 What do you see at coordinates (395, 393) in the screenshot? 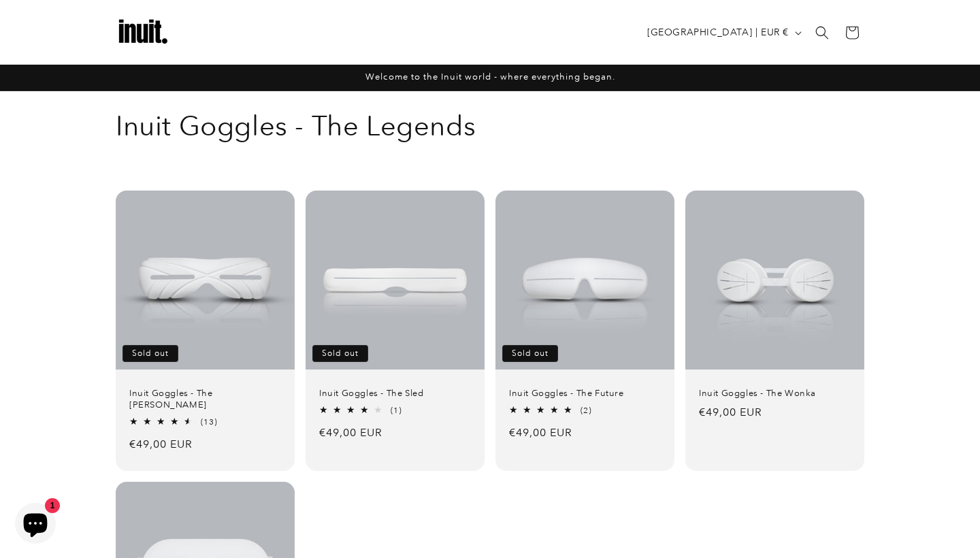
I see `a: Inuit Goggles - The Sled` at bounding box center [395, 393].